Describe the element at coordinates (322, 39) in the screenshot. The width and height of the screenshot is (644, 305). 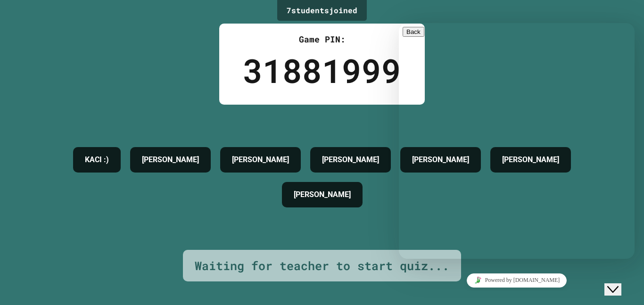
I see `div: Game PIN:` at that location.